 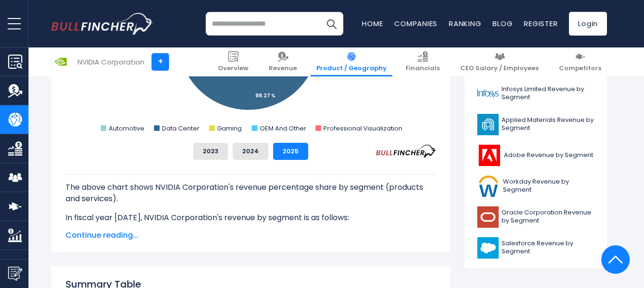 I want to click on a: Login, so click(x=588, y=24).